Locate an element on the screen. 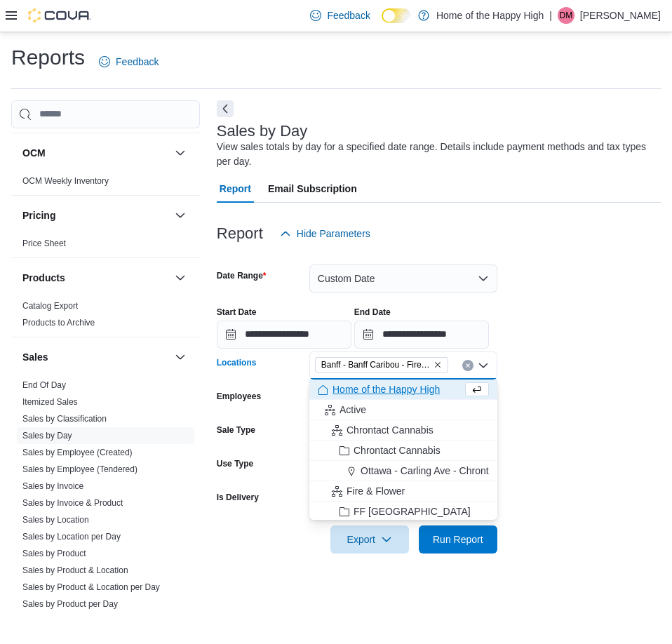  button: Next is located at coordinates (225, 109).